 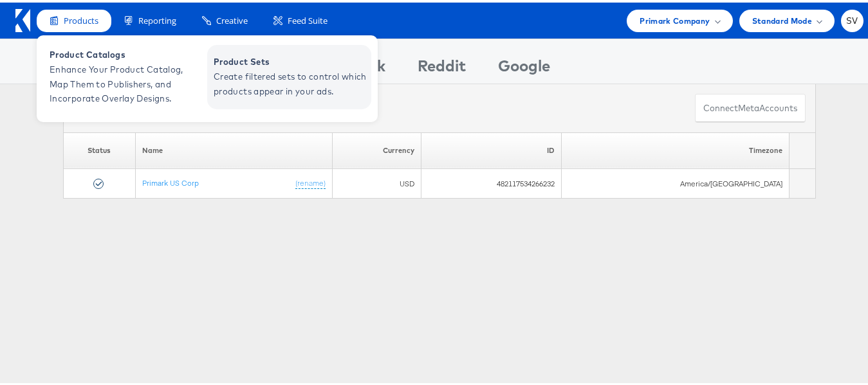 What do you see at coordinates (307, 18) in the screenshot?
I see `span: Feed Suite` at bounding box center [307, 18].